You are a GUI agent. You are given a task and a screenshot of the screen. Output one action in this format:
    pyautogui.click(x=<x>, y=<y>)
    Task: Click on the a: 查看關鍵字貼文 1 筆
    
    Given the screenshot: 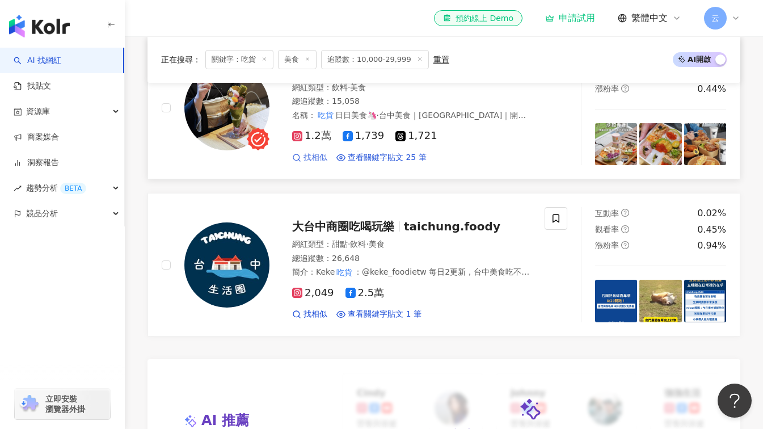 What is the action you would take?
    pyautogui.click(x=379, y=314)
    